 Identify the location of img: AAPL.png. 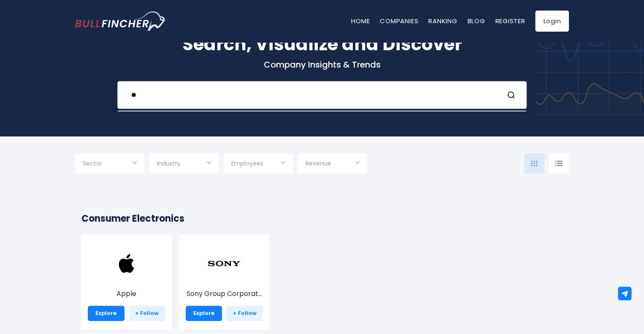
(127, 263).